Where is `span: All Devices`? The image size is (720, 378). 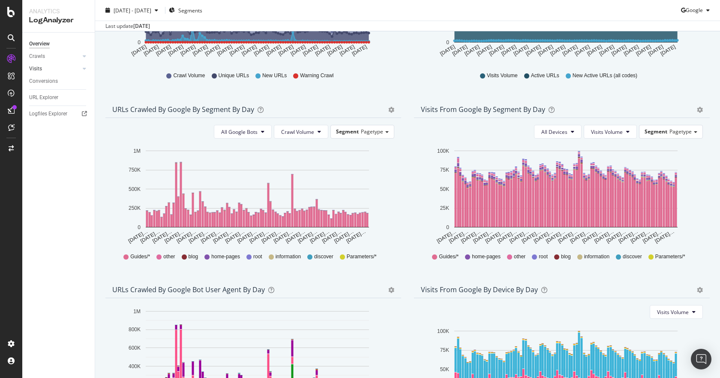
span: All Devices is located at coordinates (555, 132).